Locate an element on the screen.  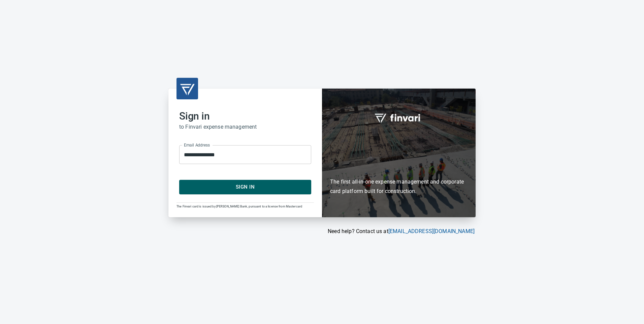
img: fullword_logo_white.png is located at coordinates (399, 118).